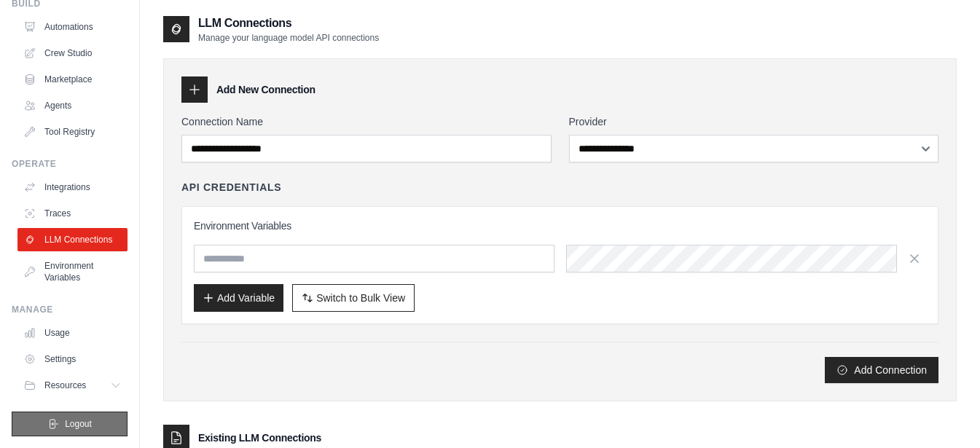 This screenshot has width=980, height=448. What do you see at coordinates (231, 187) in the screenshot?
I see `h4: API Credentials` at bounding box center [231, 187].